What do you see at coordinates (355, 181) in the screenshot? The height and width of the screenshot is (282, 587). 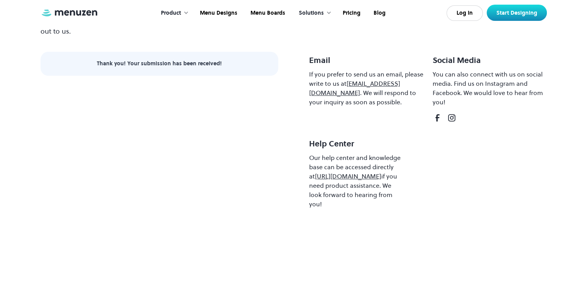 I see `div: Our help center and knowledge base can be accessed directly at if you need product assistance. We...` at bounding box center [355, 181].